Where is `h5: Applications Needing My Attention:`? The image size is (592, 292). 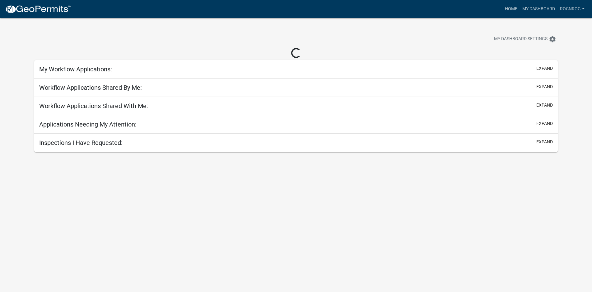
h5: Applications Needing My Attention: is located at coordinates (88, 124).